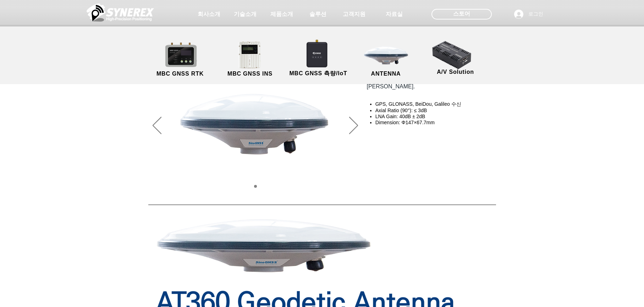  I want to click on span: 기술소개, so click(245, 14).